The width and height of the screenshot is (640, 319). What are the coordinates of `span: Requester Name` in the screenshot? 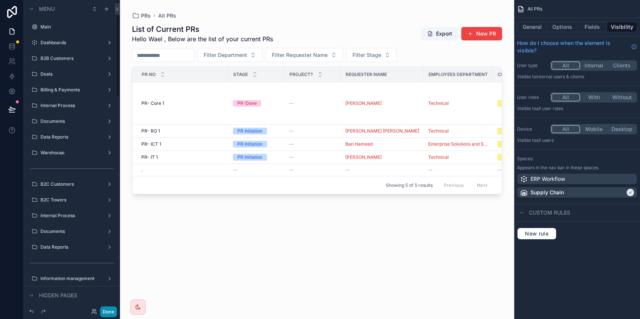 It's located at (366, 75).